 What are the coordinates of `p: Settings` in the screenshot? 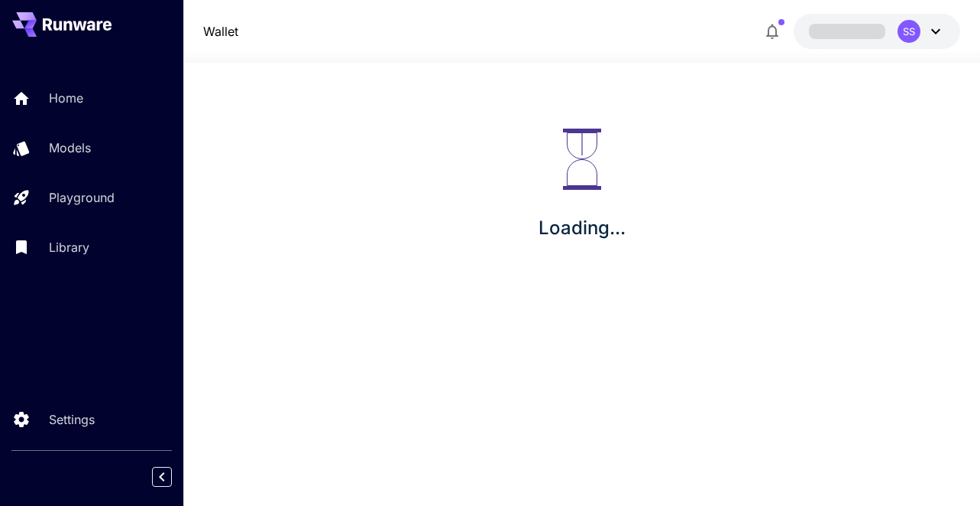 It's located at (72, 419).